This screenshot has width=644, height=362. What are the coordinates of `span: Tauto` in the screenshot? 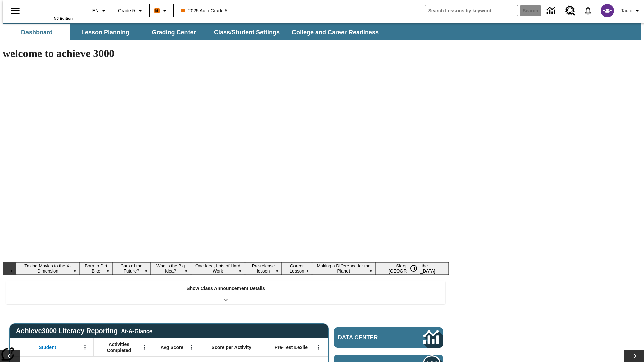 It's located at (627, 11).